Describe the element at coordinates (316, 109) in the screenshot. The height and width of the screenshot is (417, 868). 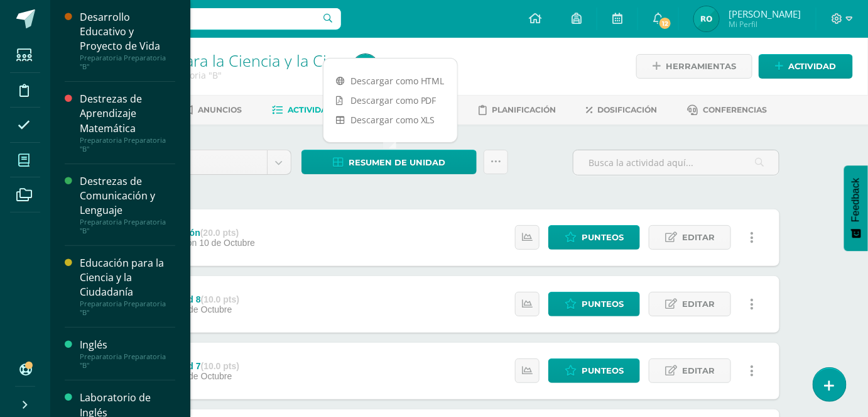
I see `span: Actividades` at that location.